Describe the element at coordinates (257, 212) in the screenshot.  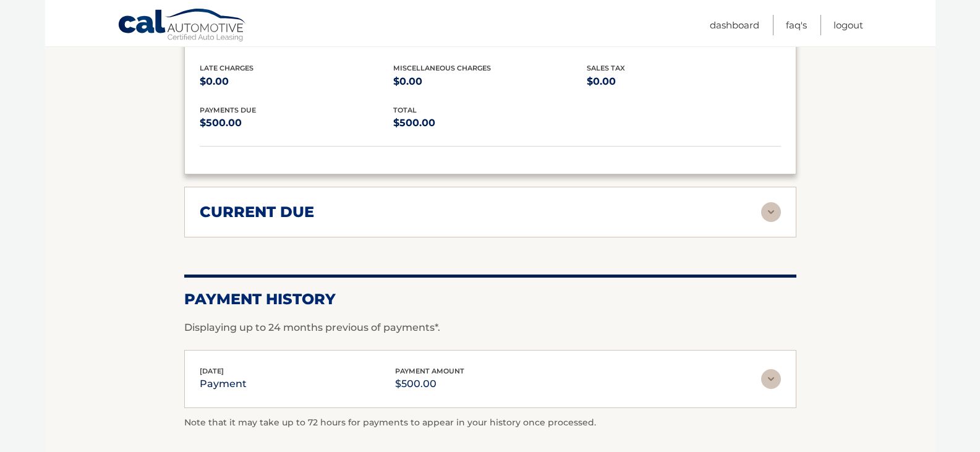
I see `h2: current due` at that location.